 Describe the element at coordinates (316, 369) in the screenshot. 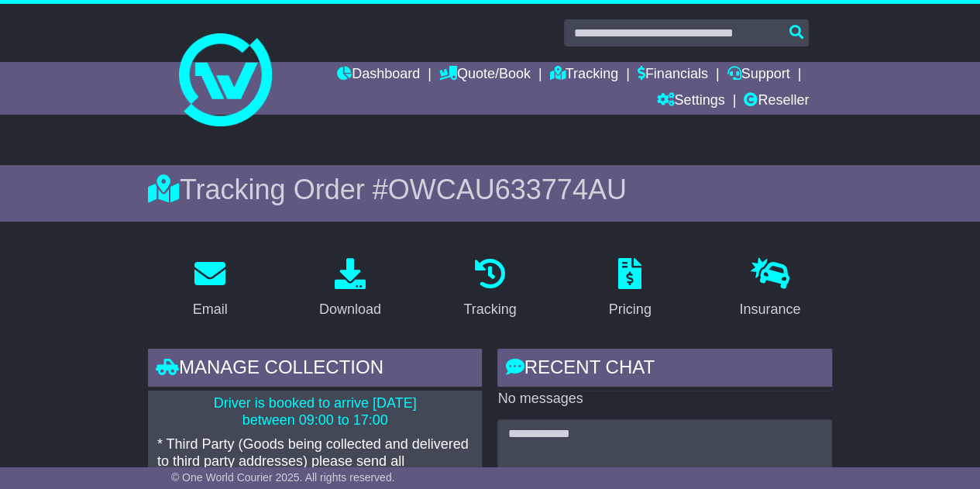

I see `div: Manage collection` at that location.